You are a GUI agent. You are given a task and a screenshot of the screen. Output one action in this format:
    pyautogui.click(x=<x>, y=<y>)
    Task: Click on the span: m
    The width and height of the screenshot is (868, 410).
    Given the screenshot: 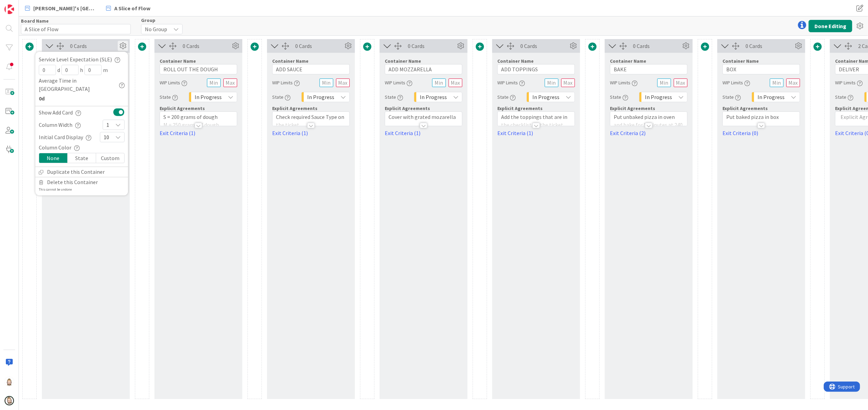 What is the action you would take?
    pyautogui.click(x=106, y=70)
    